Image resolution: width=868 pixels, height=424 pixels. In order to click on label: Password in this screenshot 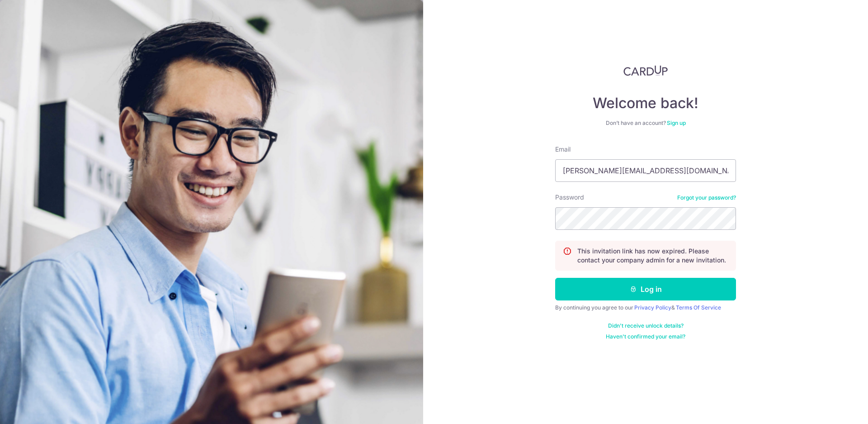, I will do `click(570, 197)`.